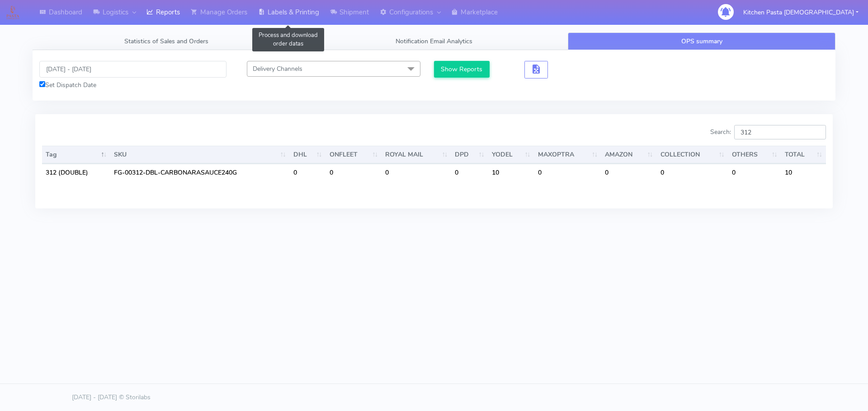 Image resolution: width=868 pixels, height=411 pixels. I want to click on td: FG-00312-DBL-CARBONARASAUCE240G, so click(200, 172).